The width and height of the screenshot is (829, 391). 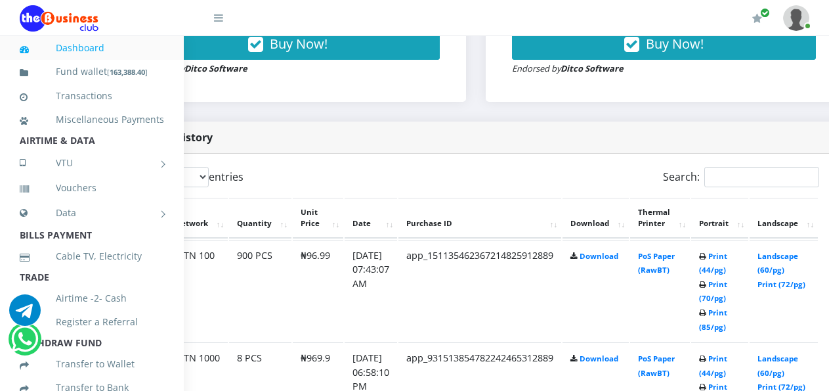 What do you see at coordinates (92, 298) in the screenshot?
I see `a: Airtime -2- Cash` at bounding box center [92, 298].